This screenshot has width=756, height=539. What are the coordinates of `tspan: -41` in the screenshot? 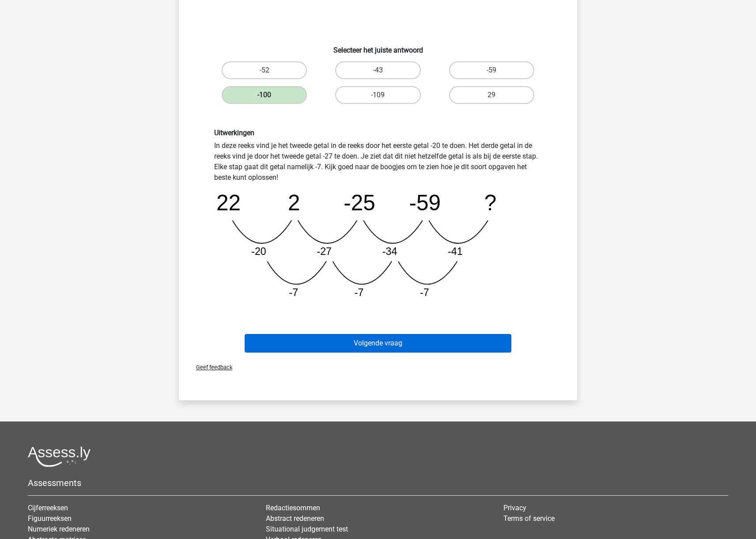 It's located at (456, 251).